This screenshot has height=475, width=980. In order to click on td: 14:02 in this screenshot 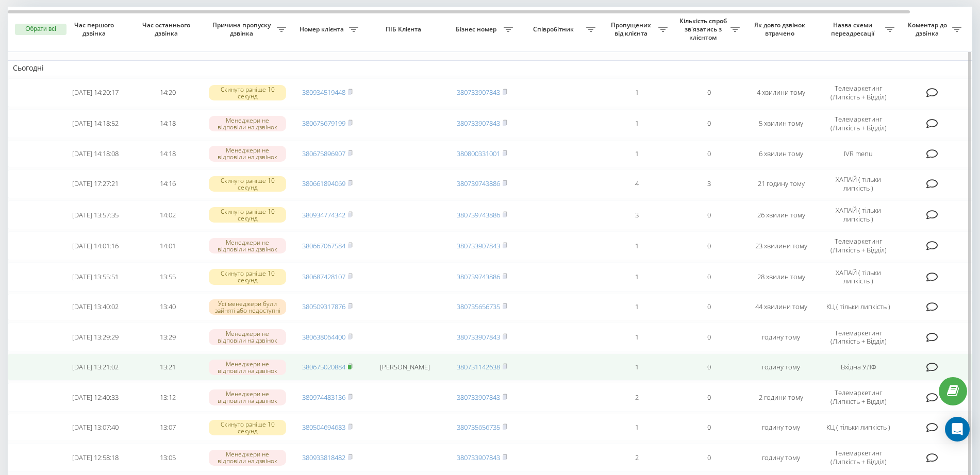, I will do `click(167, 215)`.